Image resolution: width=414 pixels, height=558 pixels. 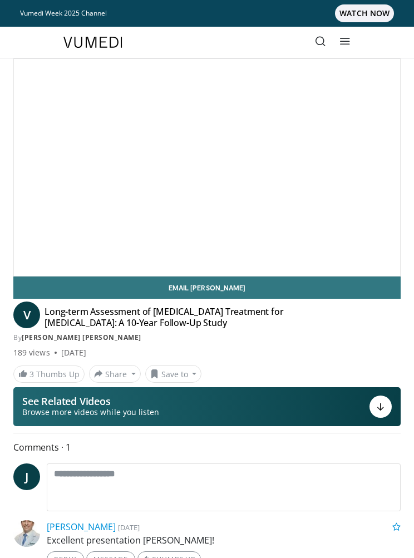 I want to click on button: See Related Videos Browse more videos while you listen, so click(x=207, y=407).